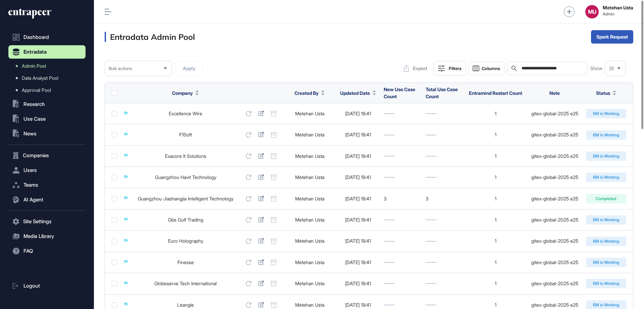  Describe the element at coordinates (310, 93) in the screenshot. I see `button: Created By` at that location.